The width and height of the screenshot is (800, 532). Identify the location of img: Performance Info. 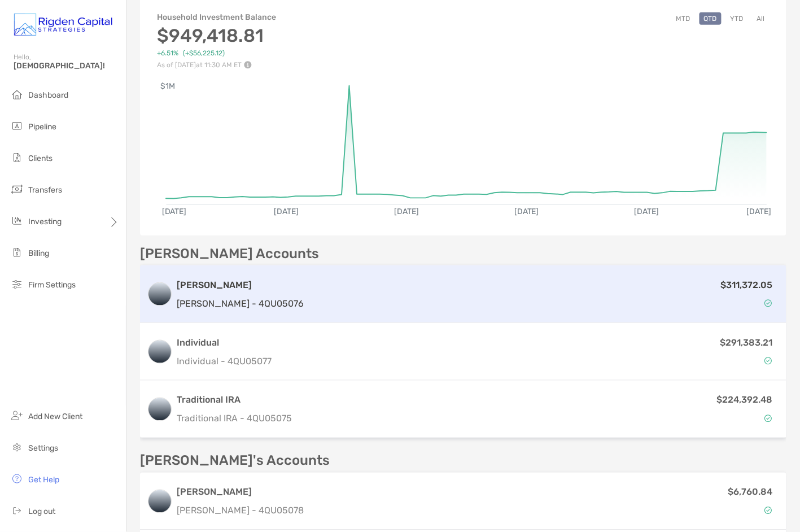
(248, 65).